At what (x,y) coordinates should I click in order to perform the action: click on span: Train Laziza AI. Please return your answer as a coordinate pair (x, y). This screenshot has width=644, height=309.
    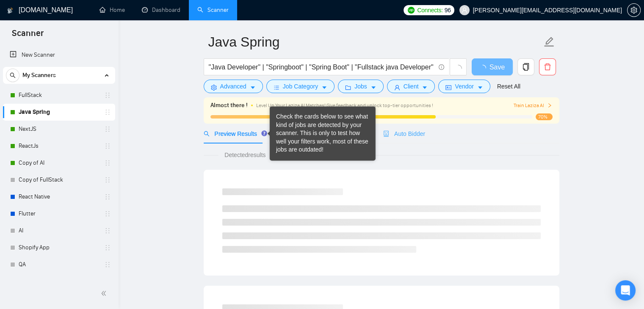
    Looking at the image, I should click on (533, 105).